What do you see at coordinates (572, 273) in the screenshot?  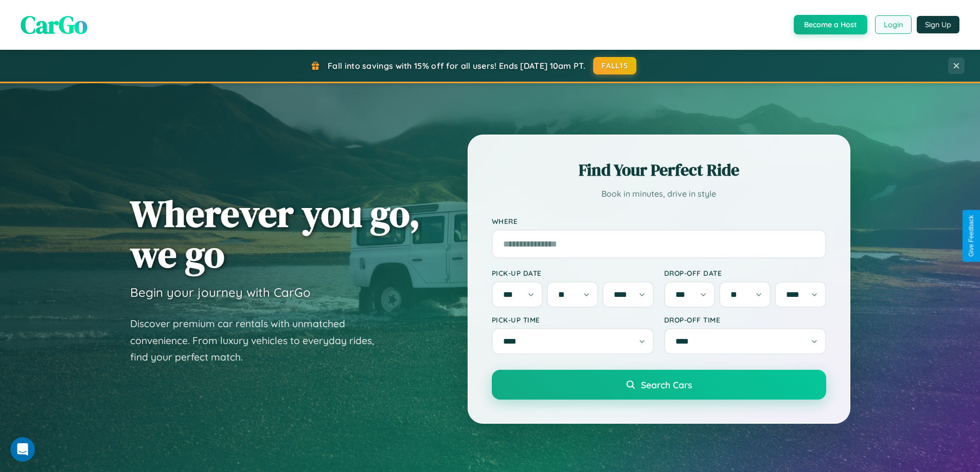 I see `label: Pick-up Date` at bounding box center [572, 273].